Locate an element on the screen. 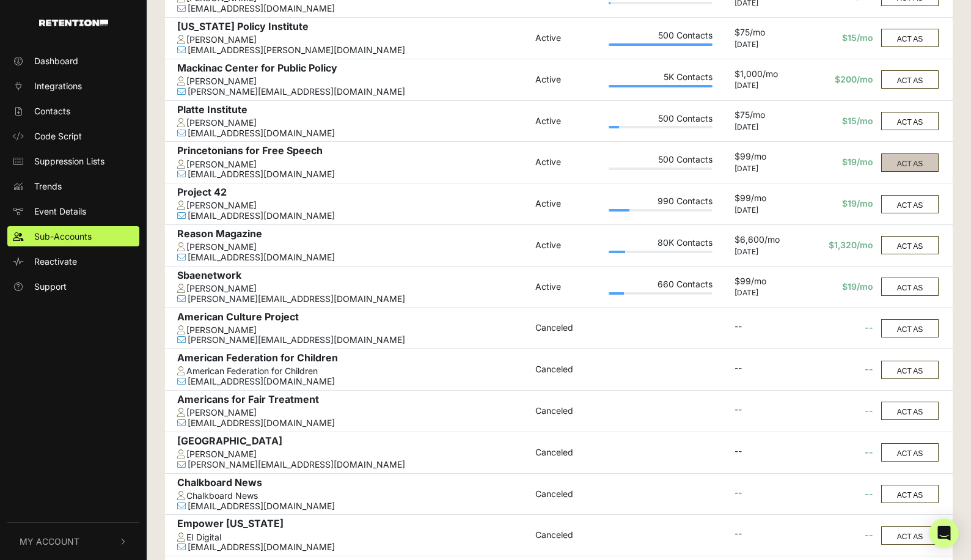 This screenshot has width=971, height=560. a: Dashboard is located at coordinates (74, 60).